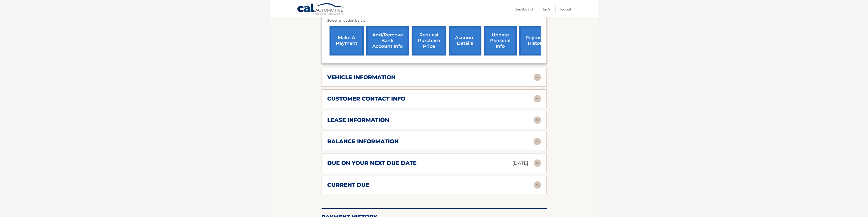 The height and width of the screenshot is (217, 868). I want to click on a: make a payment, so click(346, 41).